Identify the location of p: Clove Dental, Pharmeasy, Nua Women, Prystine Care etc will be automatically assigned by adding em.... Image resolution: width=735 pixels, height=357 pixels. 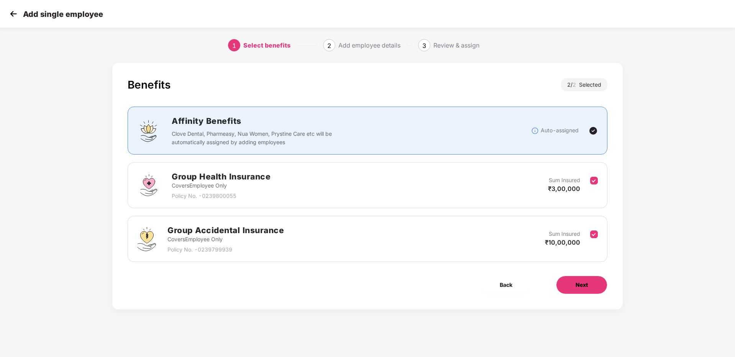
(254, 138).